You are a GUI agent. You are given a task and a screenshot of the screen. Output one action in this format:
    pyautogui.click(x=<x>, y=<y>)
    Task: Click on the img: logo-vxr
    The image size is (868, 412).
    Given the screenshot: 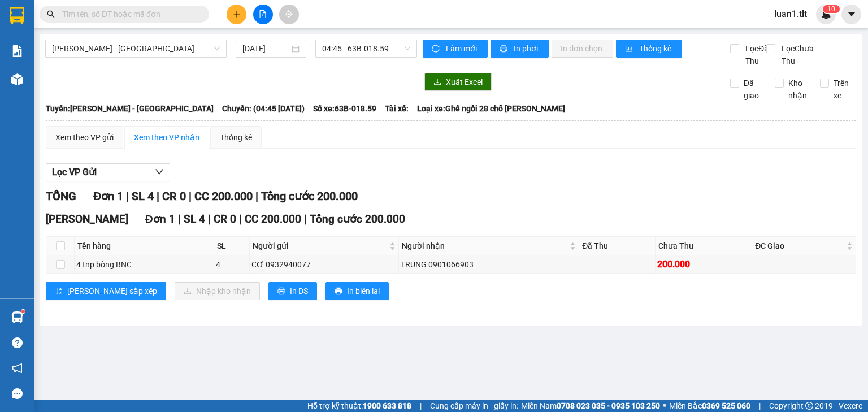 What is the action you would take?
    pyautogui.click(x=17, y=16)
    